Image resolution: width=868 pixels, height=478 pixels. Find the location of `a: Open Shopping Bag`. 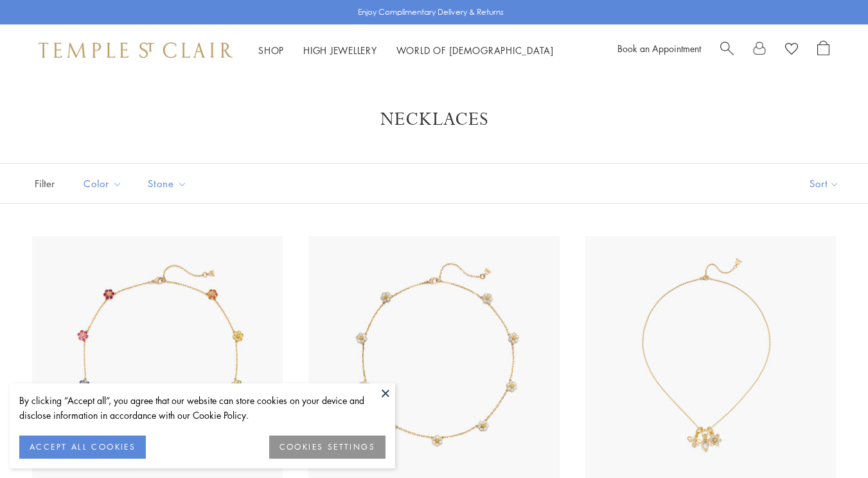

a: Open Shopping Bag is located at coordinates (823, 50).